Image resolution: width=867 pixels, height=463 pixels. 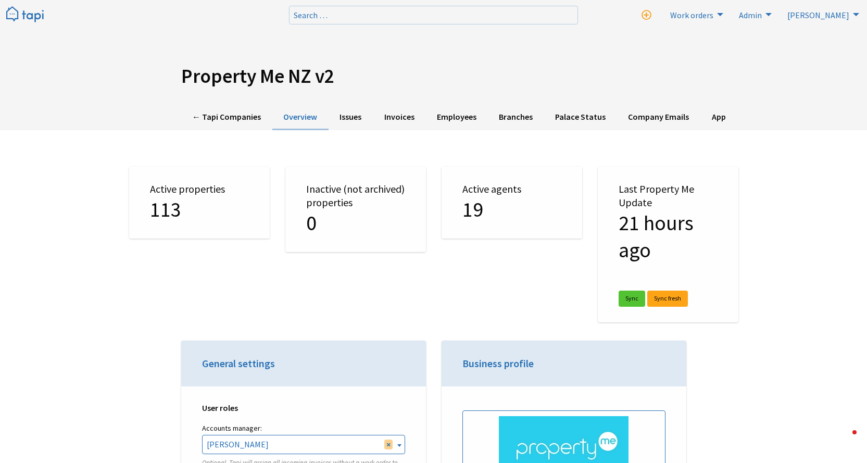 What do you see at coordinates (389, 444) in the screenshot?
I see `span: Remove all items` at bounding box center [389, 444].